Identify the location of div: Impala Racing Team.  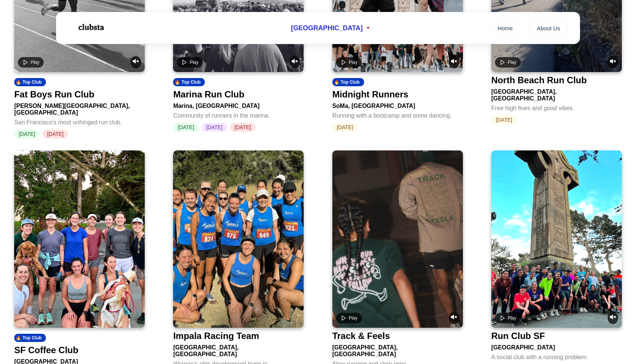
(216, 336).